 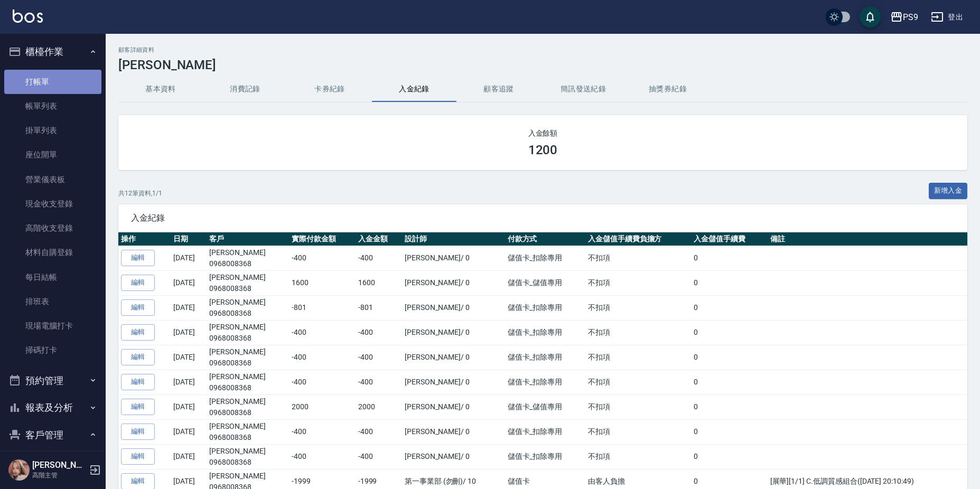 What do you see at coordinates (245, 89) in the screenshot?
I see `button: 消費記錄` at bounding box center [245, 89].